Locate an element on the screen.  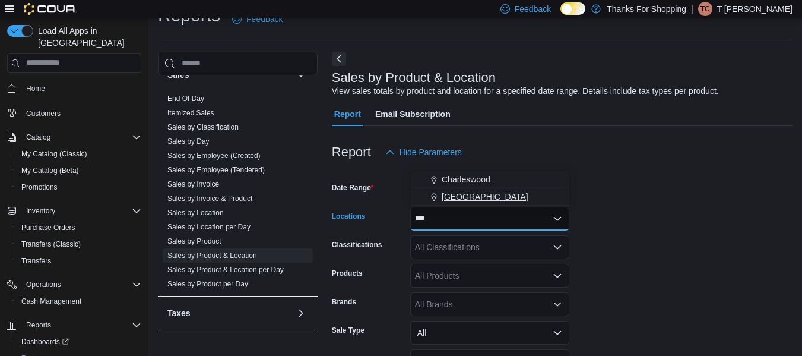
span: TC is located at coordinates (705, 9).